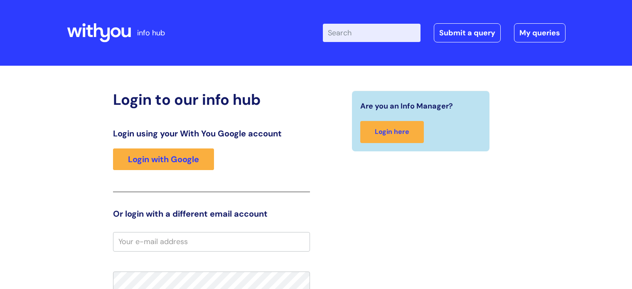 This screenshot has height=289, width=632. What do you see at coordinates (163, 159) in the screenshot?
I see `a: Login with Google` at bounding box center [163, 159].